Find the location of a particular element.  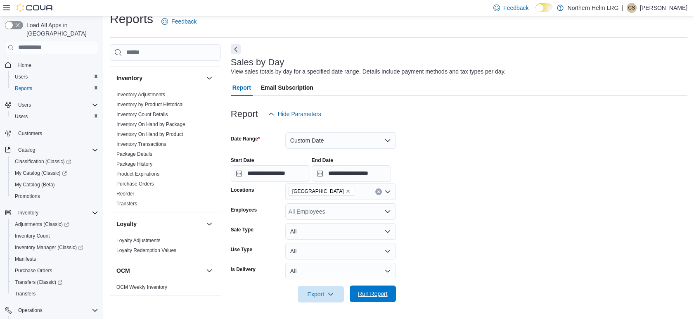

h1: Reports is located at coordinates (131, 19).